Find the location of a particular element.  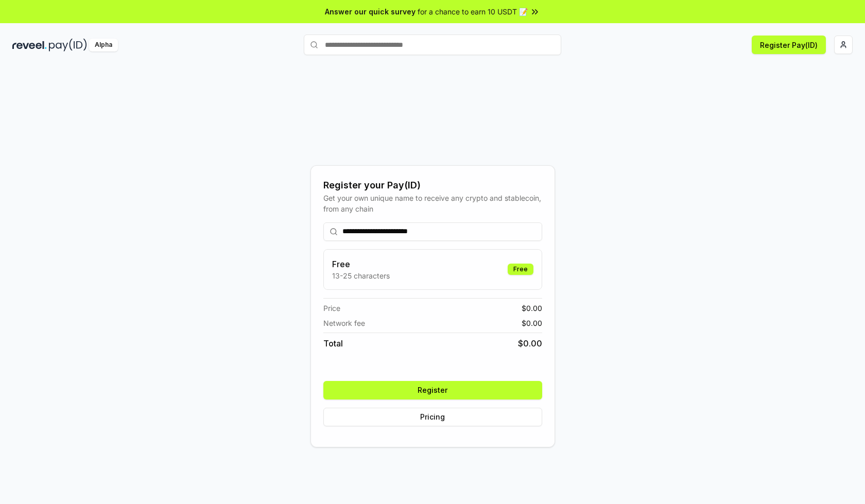

h3: Free is located at coordinates (361, 264).